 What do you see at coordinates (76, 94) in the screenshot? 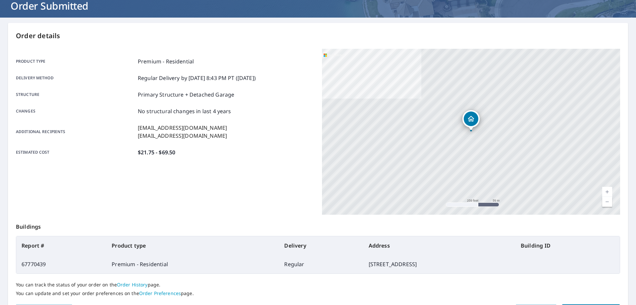
I see `p: Structure` at bounding box center [76, 94].